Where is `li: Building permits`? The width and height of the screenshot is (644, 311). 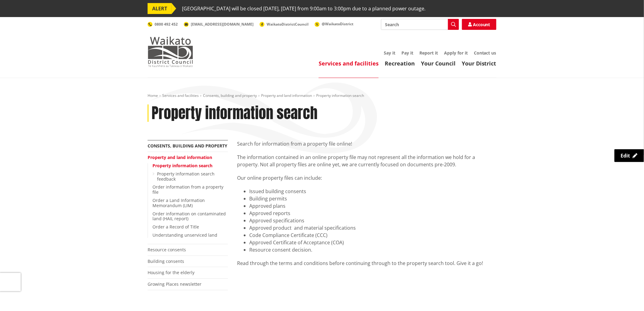
li: Building permits is located at coordinates (373, 198).